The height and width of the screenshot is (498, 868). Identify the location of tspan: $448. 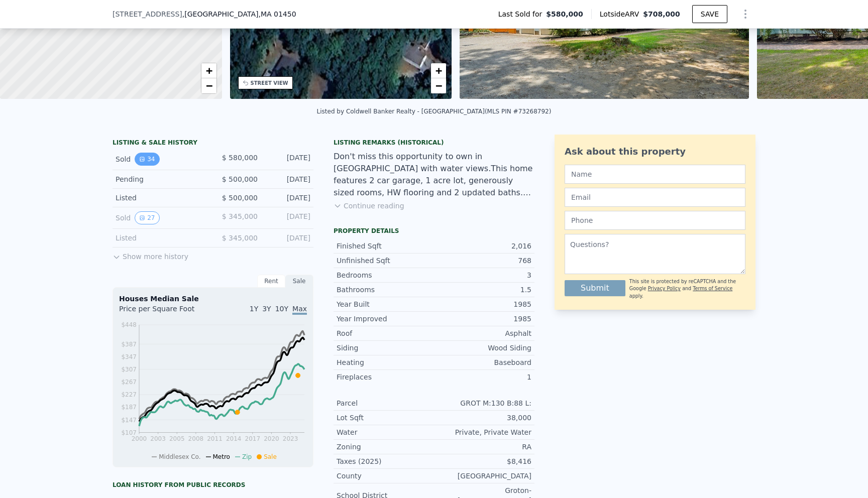
(129, 325).